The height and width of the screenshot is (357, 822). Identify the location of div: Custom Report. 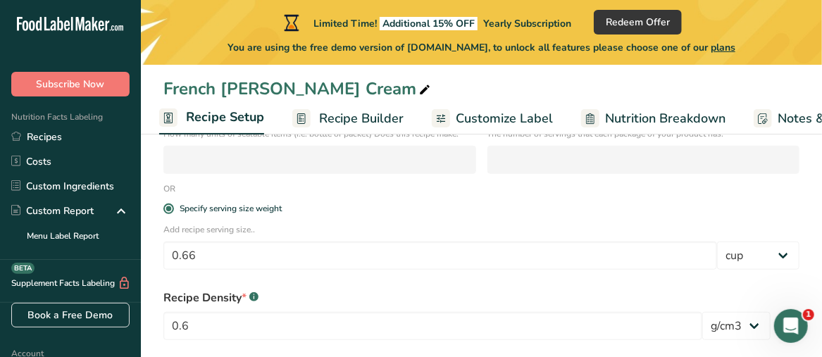
(52, 211).